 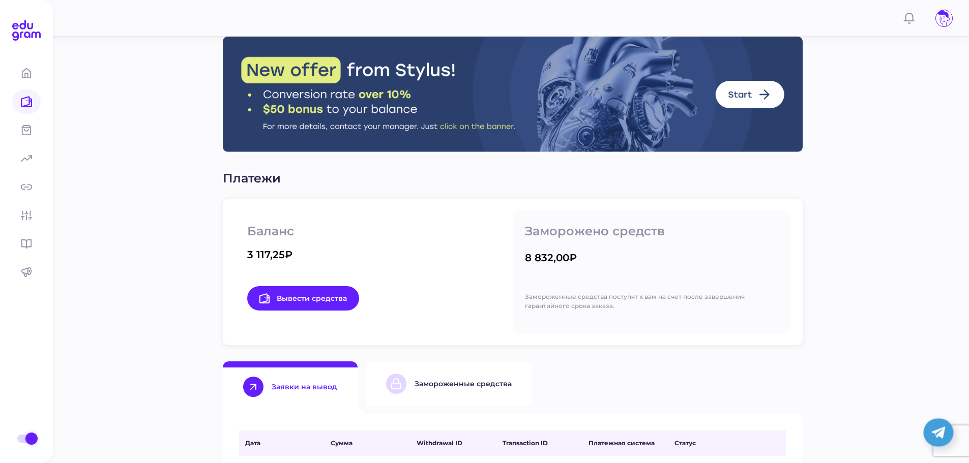 What do you see at coordinates (513, 179) in the screenshot?
I see `p: Платежи` at bounding box center [513, 179].